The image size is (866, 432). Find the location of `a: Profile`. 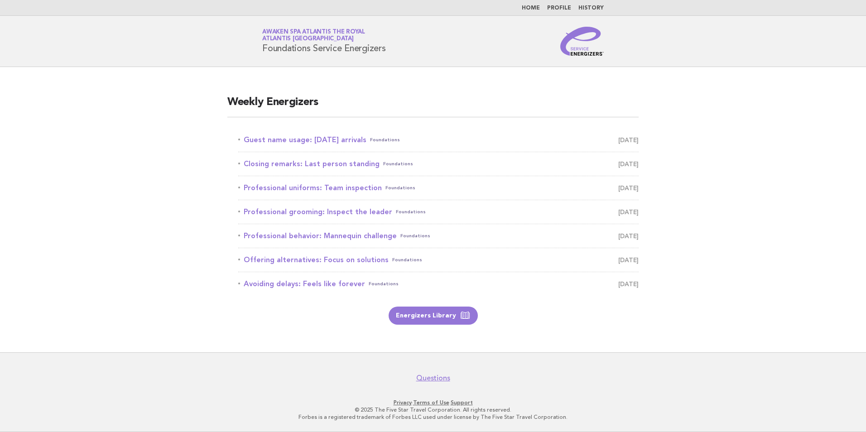

a: Profile is located at coordinates (559, 8).